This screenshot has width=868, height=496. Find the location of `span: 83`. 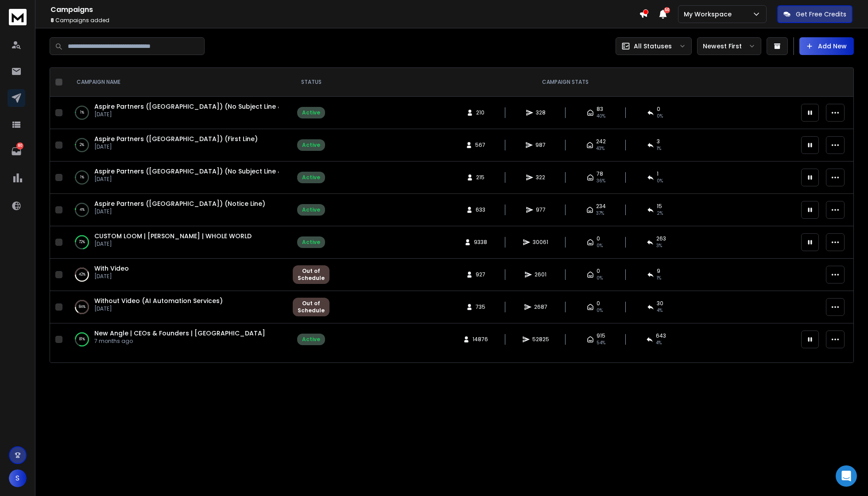

span: 83 is located at coordinates (600, 109).